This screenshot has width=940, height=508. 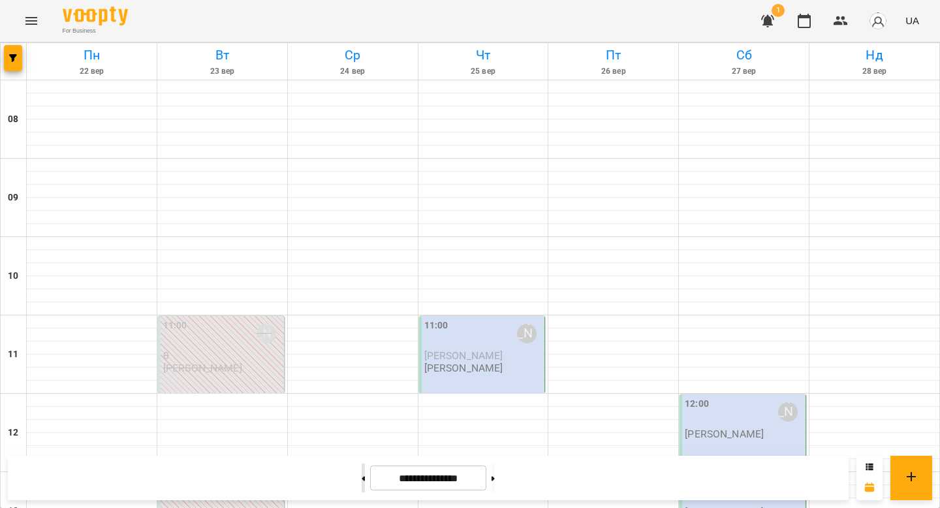 What do you see at coordinates (778, 10) in the screenshot?
I see `span: 1` at bounding box center [778, 10].